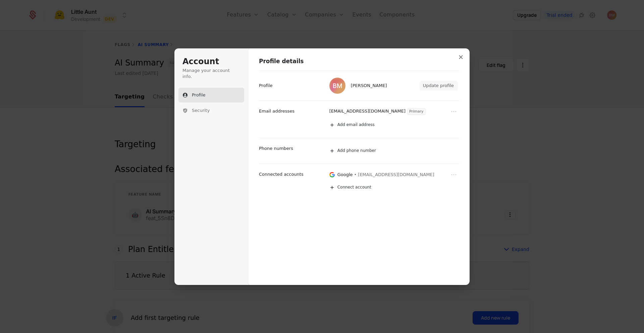  What do you see at coordinates (416, 112) in the screenshot?
I see `span: Primary` at bounding box center [416, 112].